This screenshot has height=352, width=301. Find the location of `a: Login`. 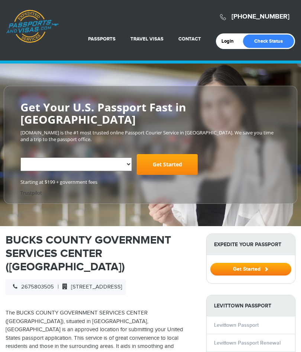

a: Login is located at coordinates (230, 41).